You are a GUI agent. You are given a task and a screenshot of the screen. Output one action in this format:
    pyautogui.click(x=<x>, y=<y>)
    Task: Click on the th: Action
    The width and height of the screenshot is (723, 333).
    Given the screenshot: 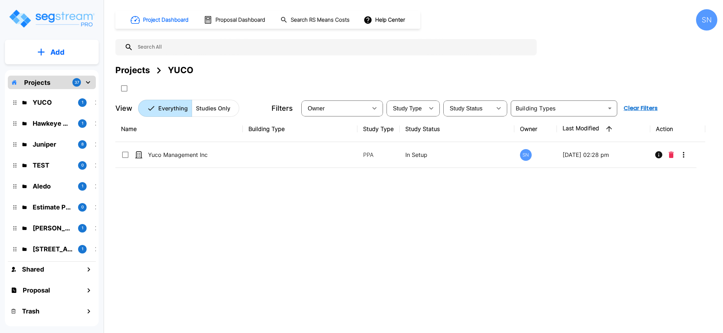 What is the action you would take?
    pyautogui.click(x=678, y=129)
    